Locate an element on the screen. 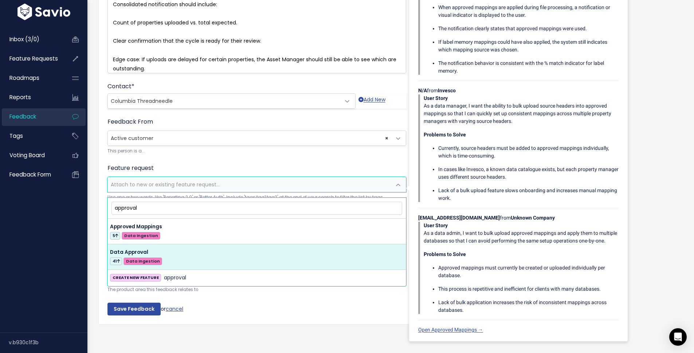 The height and width of the screenshot is (353, 694). span: Attach to new or existing feature request... is located at coordinates (165, 184).